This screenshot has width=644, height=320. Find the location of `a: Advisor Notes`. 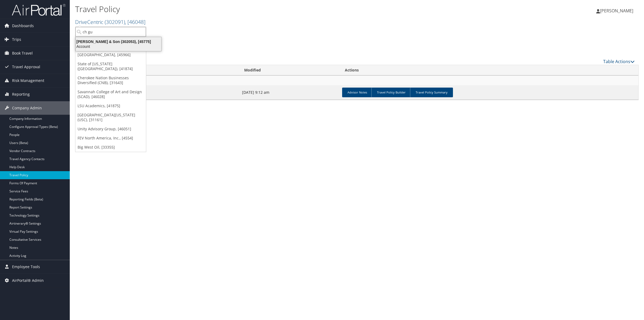

a: Advisor Notes is located at coordinates (357, 92).